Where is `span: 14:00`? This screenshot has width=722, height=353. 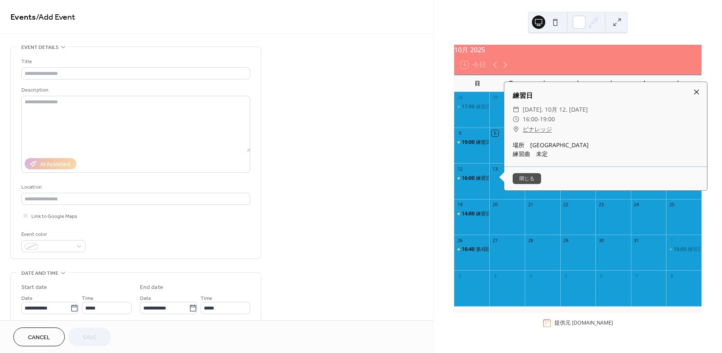
span: 14:00 is located at coordinates (469, 213).